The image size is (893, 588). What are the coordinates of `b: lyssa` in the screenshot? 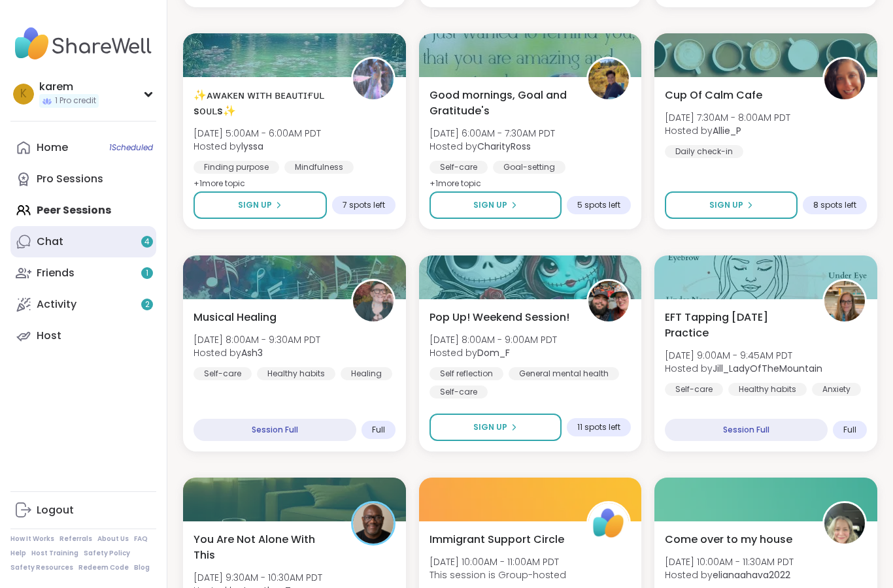 It's located at (252, 147).